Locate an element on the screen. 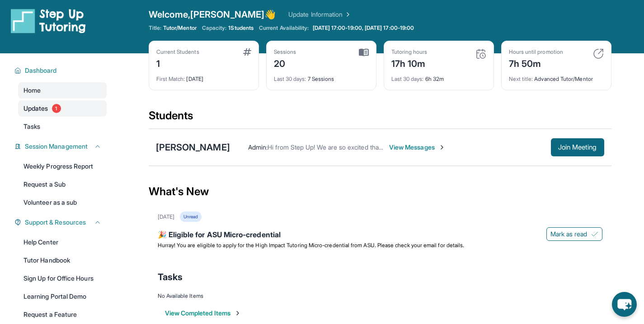 The width and height of the screenshot is (644, 324). button: Dashboard is located at coordinates (61, 70).